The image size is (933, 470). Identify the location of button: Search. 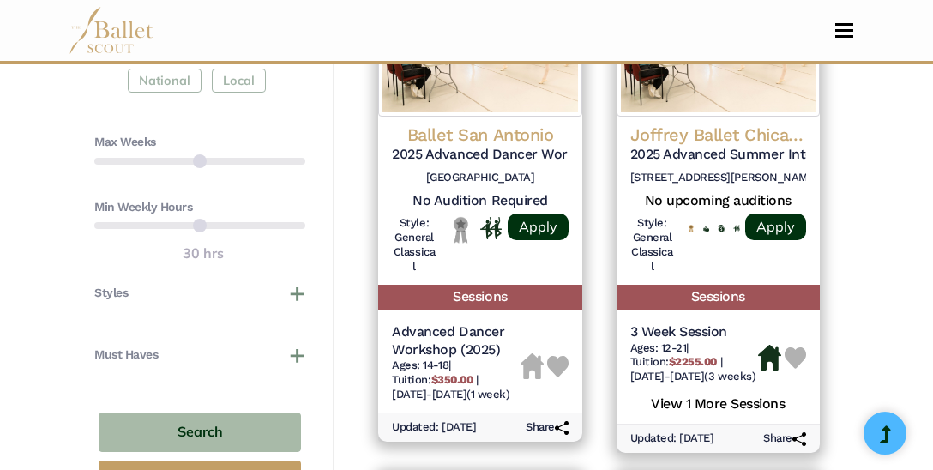
(200, 432).